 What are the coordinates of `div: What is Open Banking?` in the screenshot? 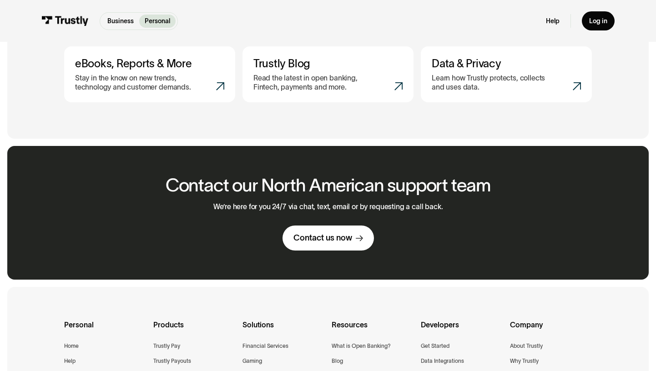 It's located at (361, 346).